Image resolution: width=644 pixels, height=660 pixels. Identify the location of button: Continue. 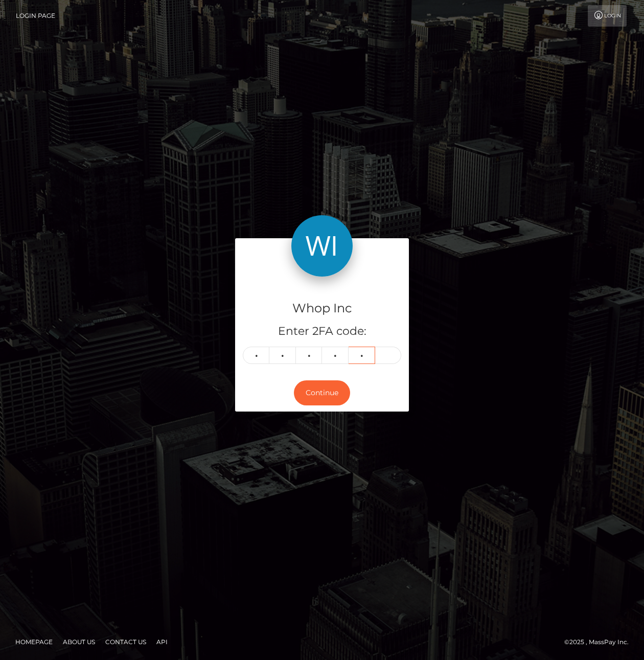
(322, 393).